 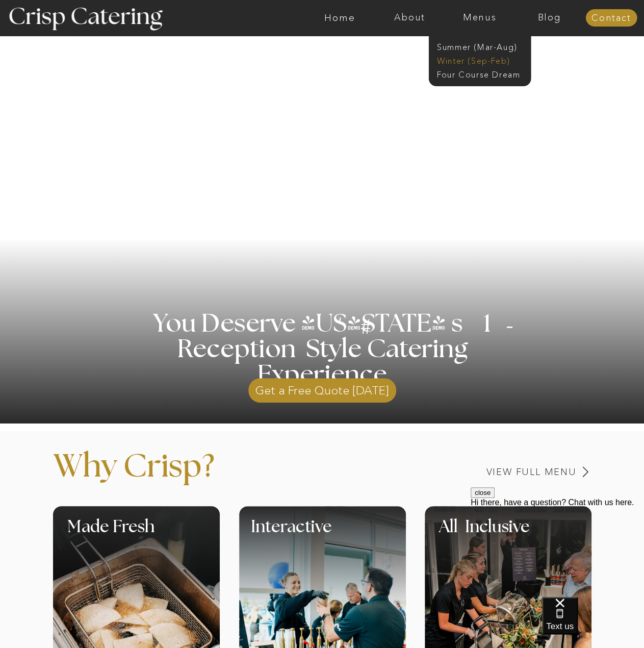 I want to click on a: View Full Menu, so click(x=495, y=472).